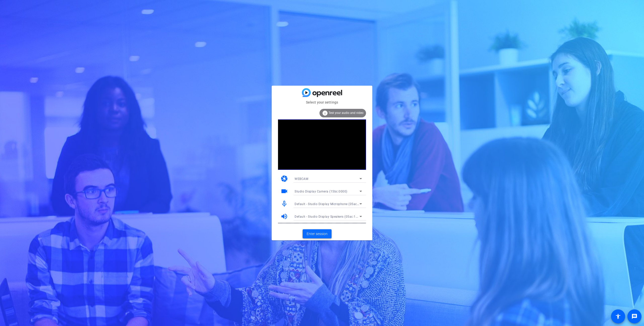  What do you see at coordinates (317, 234) in the screenshot?
I see `button: Enter session` at bounding box center [317, 234].